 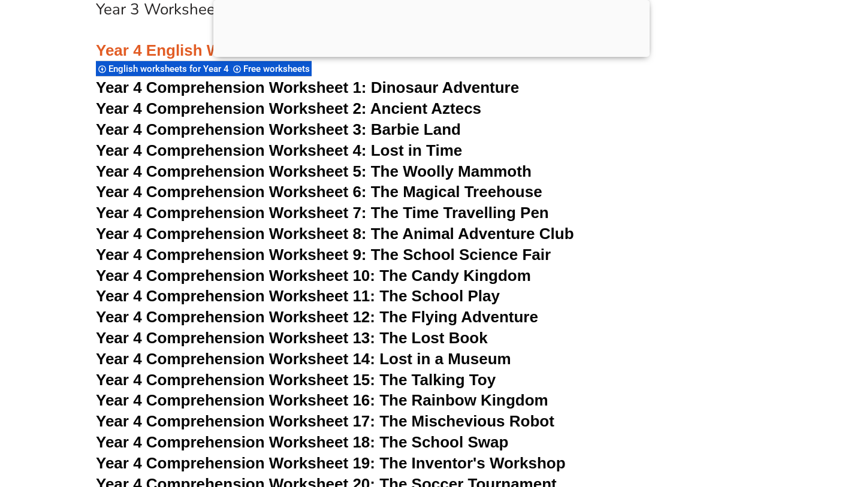 I want to click on a: Year 4 Comprehension Worksheet 19: The Inventor's Workshop, so click(x=331, y=463).